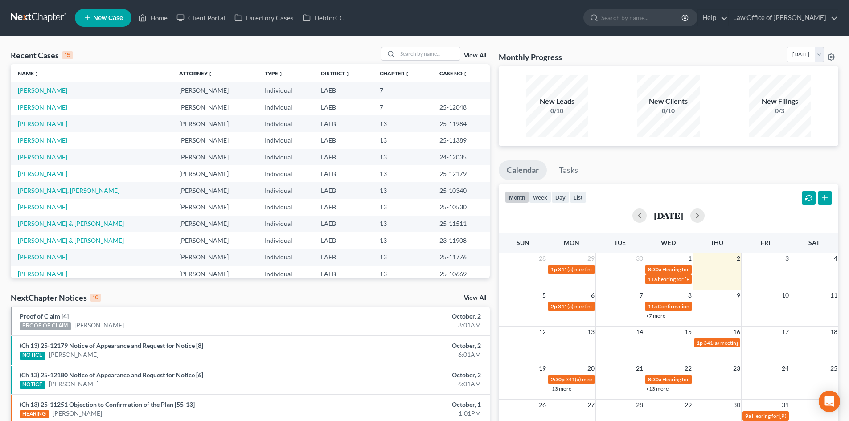  I want to click on td: 25-11984, so click(461, 123).